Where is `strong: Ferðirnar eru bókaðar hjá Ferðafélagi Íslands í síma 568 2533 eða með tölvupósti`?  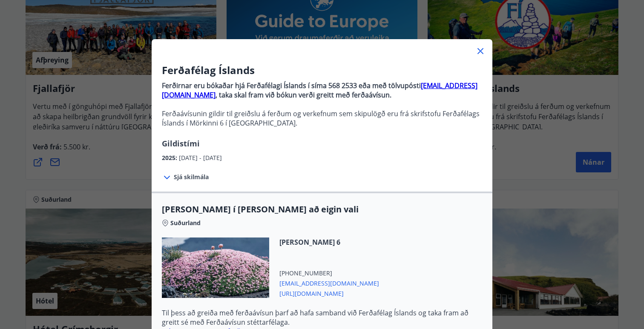
strong: Ferðirnar eru bókaðar hjá Ferðafélagi Íslands í síma 568 2533 eða með tölvupósti is located at coordinates (291, 86).